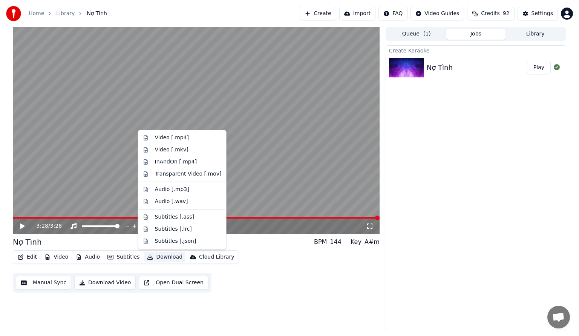  Describe the element at coordinates (358, 14) in the screenshot. I see `button: Import` at that location.